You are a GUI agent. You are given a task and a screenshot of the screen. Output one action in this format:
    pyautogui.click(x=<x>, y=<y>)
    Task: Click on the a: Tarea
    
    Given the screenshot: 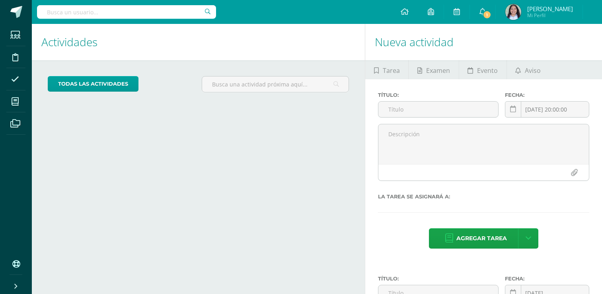 What is the action you would take?
    pyautogui.click(x=387, y=70)
    